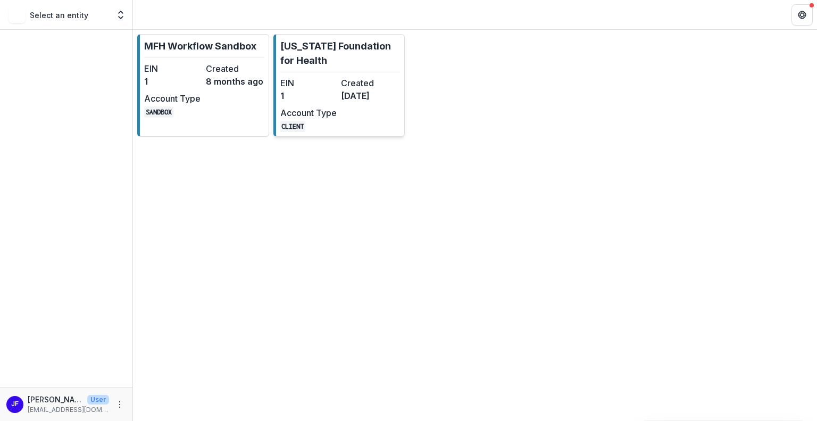 This screenshot has width=817, height=421. I want to click on code: SANDBOX, so click(158, 112).